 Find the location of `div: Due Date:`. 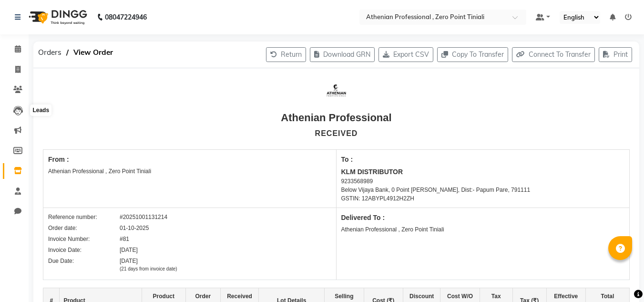

div: Due Date: is located at coordinates (84, 264).